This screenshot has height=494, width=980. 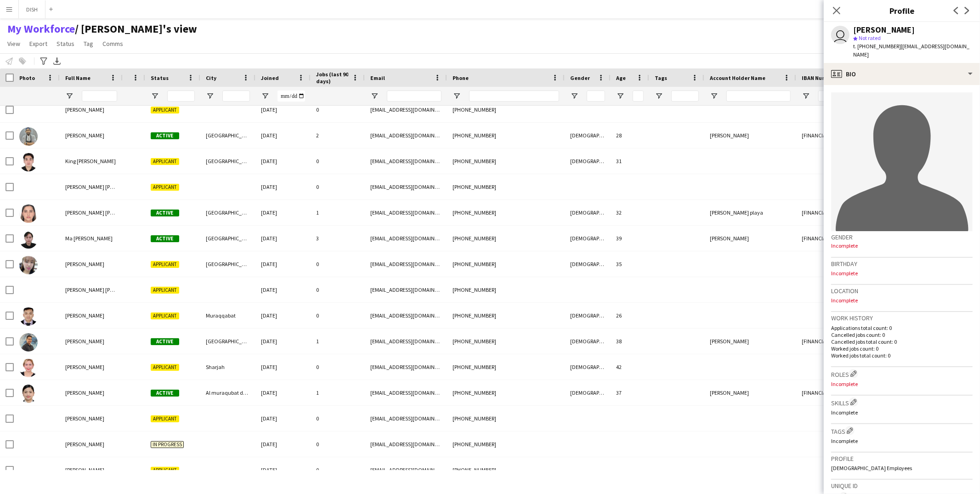 I want to click on span: IBAN Number, so click(x=818, y=78).